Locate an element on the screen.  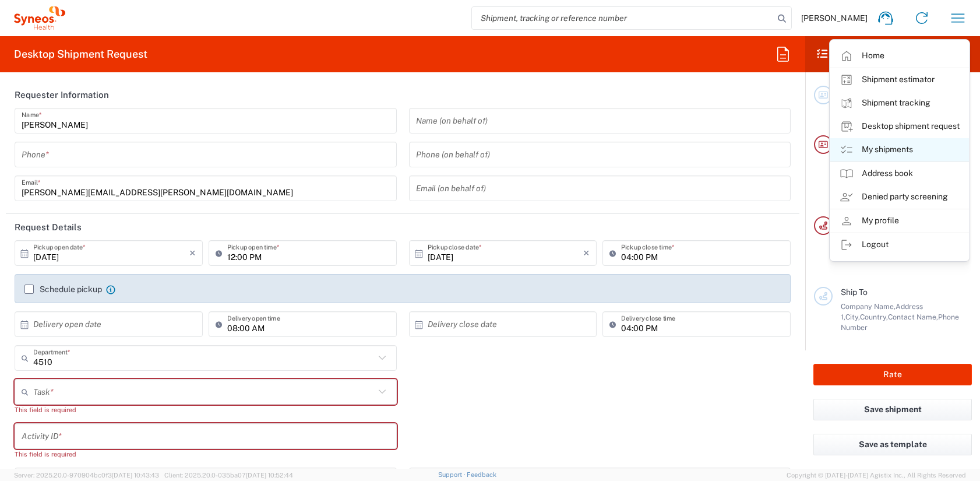
a: Desktop shipment request is located at coordinates (899, 126).